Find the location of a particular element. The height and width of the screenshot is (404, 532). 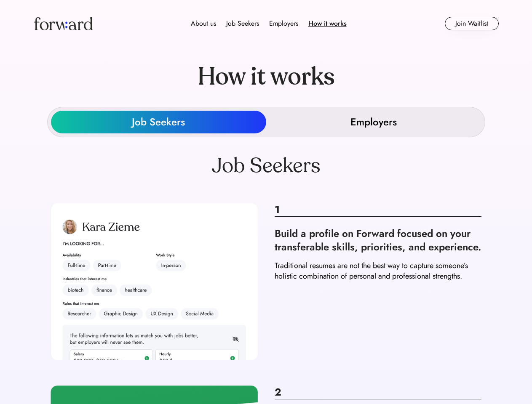

div: Build a profile on Forward focused on your transferable skills, priorities, and experience. is located at coordinates (378, 240).